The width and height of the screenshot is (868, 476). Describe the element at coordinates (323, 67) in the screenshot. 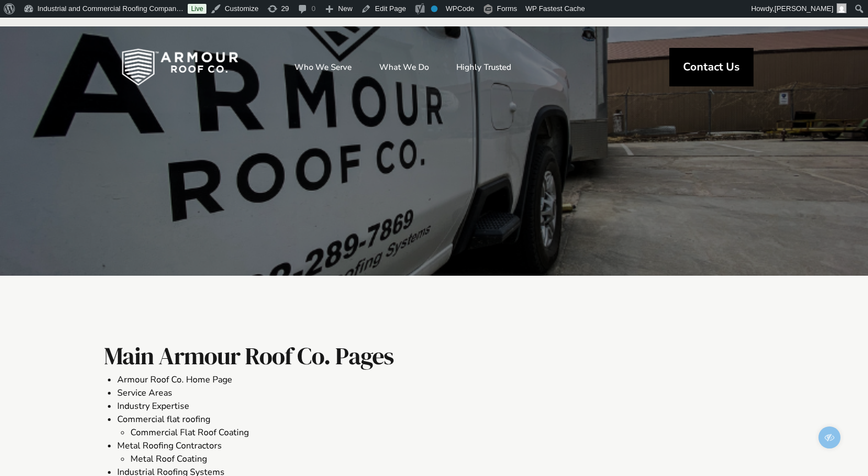

I see `a: Who We Serve` at that location.